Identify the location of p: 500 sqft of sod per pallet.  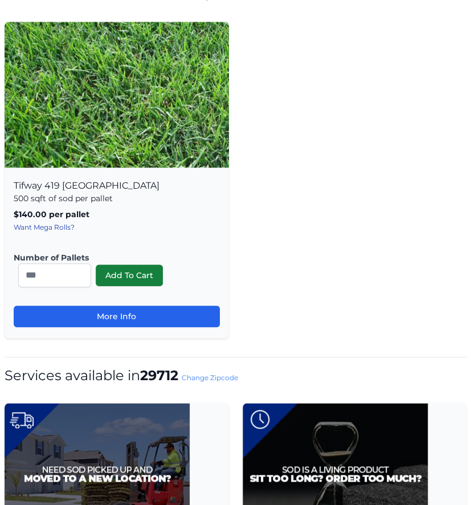
(117, 198).